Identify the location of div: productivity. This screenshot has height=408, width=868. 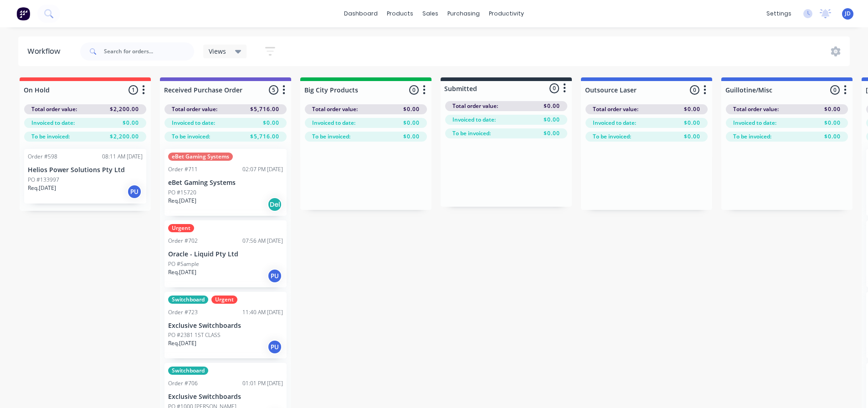
(506, 14).